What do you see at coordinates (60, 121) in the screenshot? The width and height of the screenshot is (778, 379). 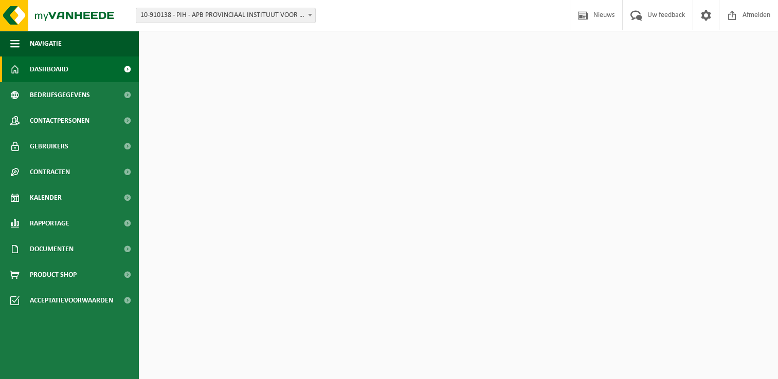 I see `span: Contactpersonen` at bounding box center [60, 121].